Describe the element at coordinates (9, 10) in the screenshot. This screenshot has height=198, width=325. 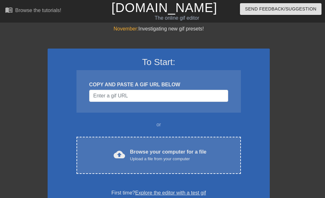
I see `span: menu_book` at that location.